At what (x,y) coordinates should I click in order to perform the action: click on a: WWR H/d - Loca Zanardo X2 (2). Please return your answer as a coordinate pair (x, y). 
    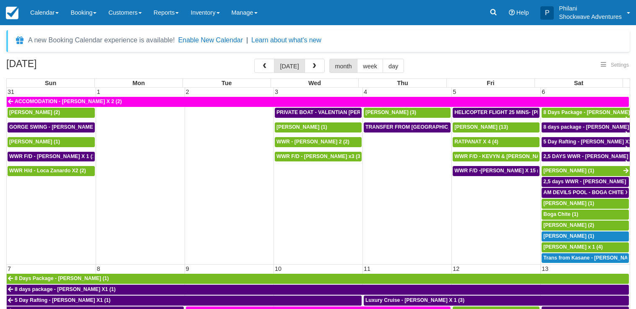
    Looking at the image, I should click on (51, 171).